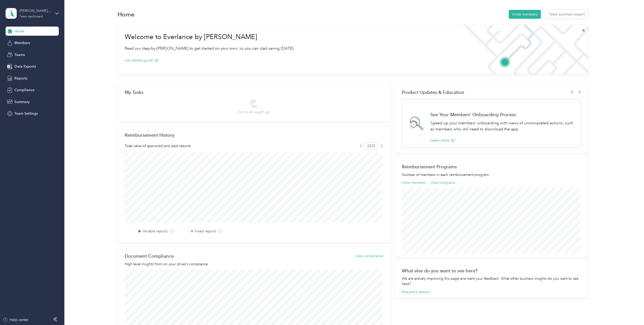 The width and height of the screenshot is (644, 325). I want to click on button: Invite members, so click(524, 14).